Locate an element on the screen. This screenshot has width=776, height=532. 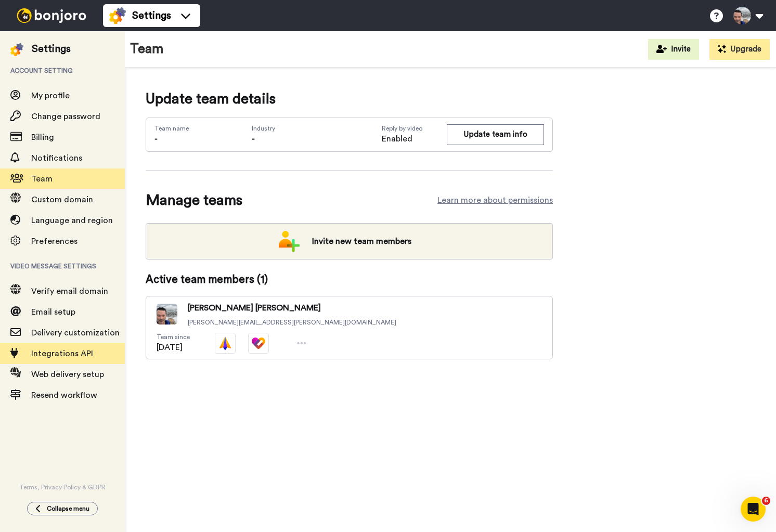
span: Enabled is located at coordinates (414, 138).